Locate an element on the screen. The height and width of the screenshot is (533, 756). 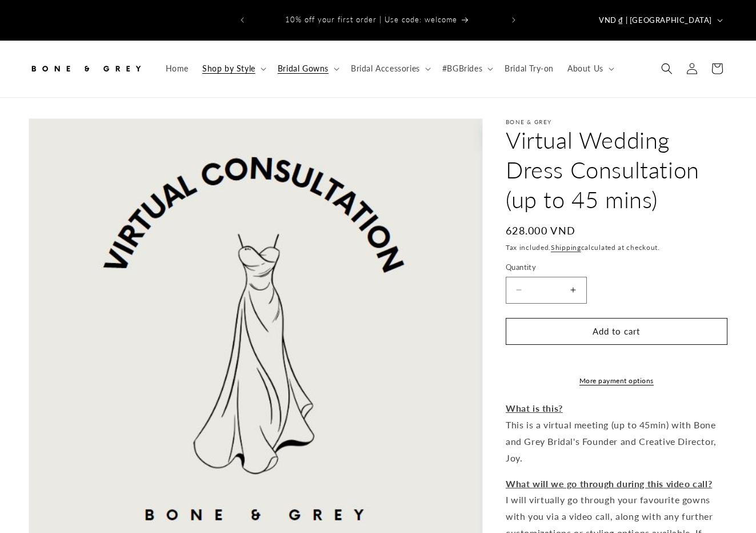
summary: About Us is located at coordinates (590, 69).